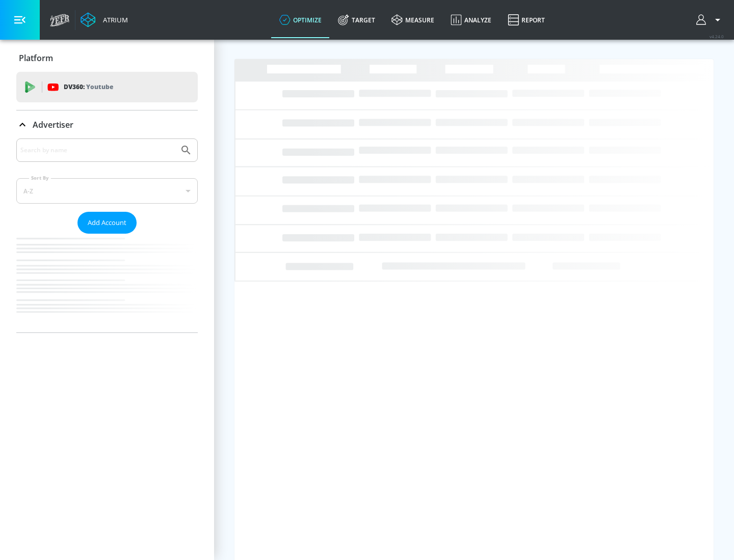 The height and width of the screenshot is (560, 734). Describe the element at coordinates (107, 223) in the screenshot. I see `button: Add Account` at that location.